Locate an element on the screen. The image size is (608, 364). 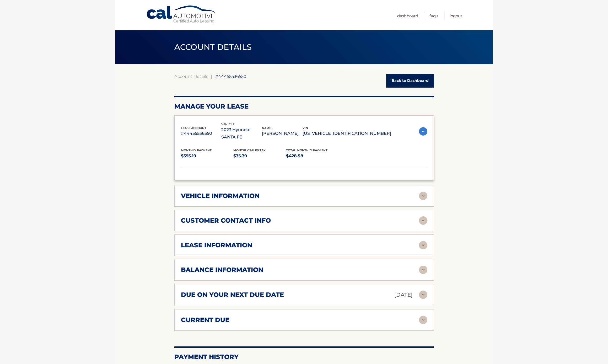
h2: vehicle information is located at coordinates (220, 196).